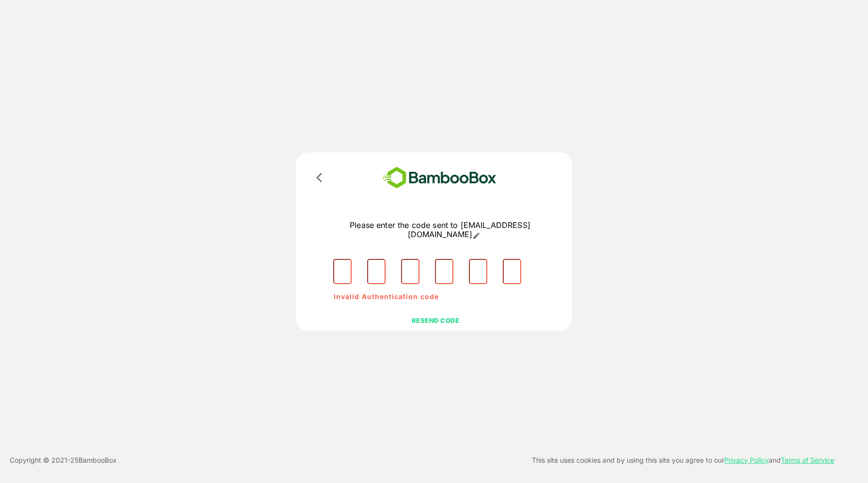 The height and width of the screenshot is (483, 868). I want to click on p: Invalid Authentication code, so click(386, 296).